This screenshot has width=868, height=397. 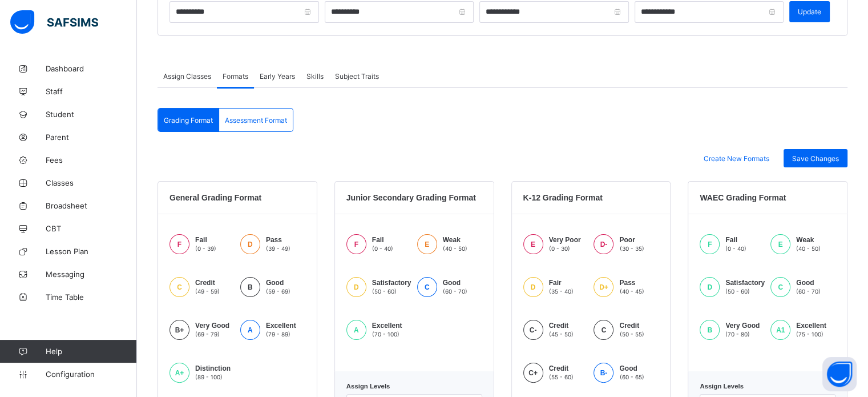 What do you see at coordinates (562, 334) in the screenshot?
I see `span: (45 - 50)` at bounding box center [562, 334].